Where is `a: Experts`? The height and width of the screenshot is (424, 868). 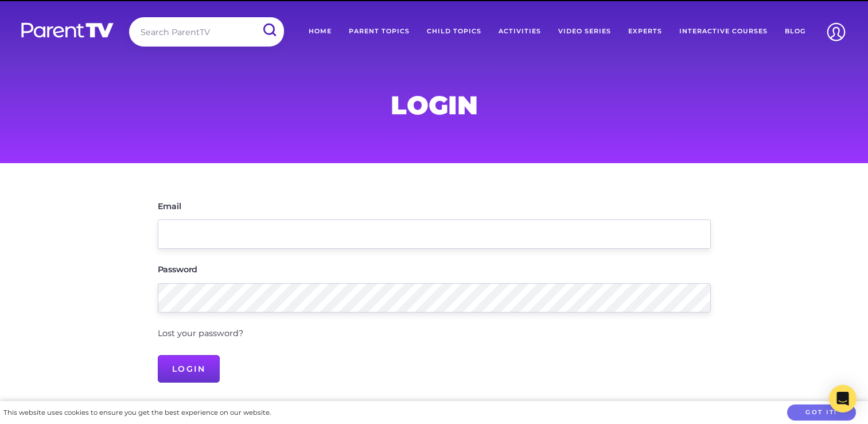 a: Experts is located at coordinates (645, 32).